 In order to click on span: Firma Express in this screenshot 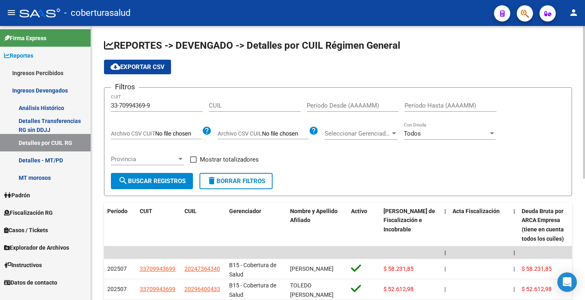, I will do `click(25, 38)`.